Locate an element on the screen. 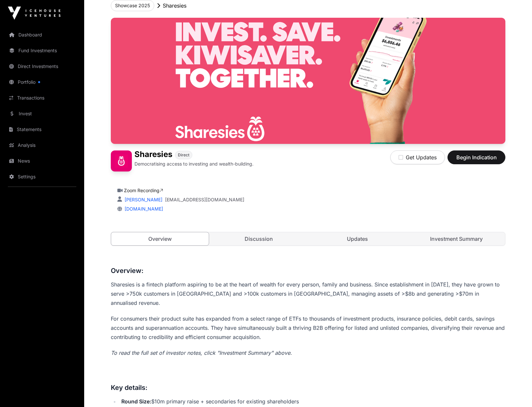 The image size is (532, 407). h1: Sharesies is located at coordinates (153, 155).